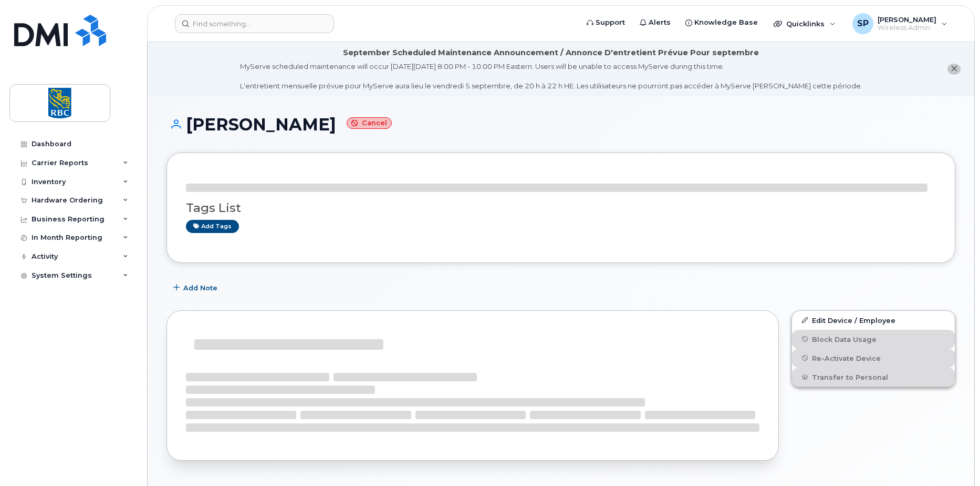 This screenshot has width=980, height=486. I want to click on button: close notification, so click(954, 69).